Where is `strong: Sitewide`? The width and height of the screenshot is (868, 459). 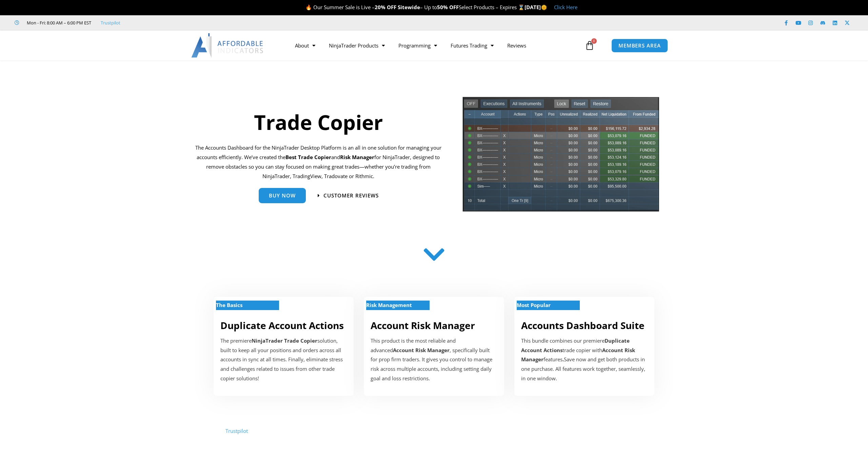 strong: Sitewide is located at coordinates (409, 7).